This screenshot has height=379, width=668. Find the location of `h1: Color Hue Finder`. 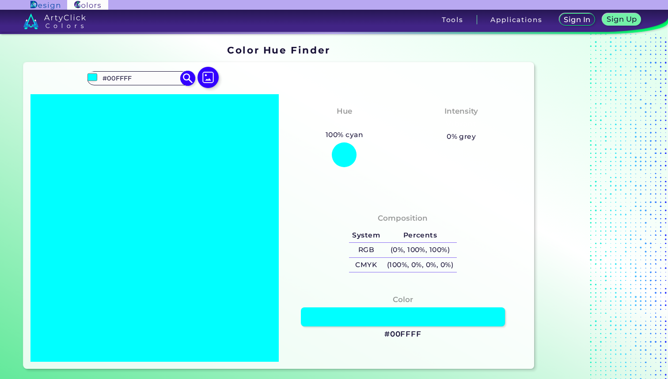

h1: Color Hue Finder is located at coordinates (278, 50).